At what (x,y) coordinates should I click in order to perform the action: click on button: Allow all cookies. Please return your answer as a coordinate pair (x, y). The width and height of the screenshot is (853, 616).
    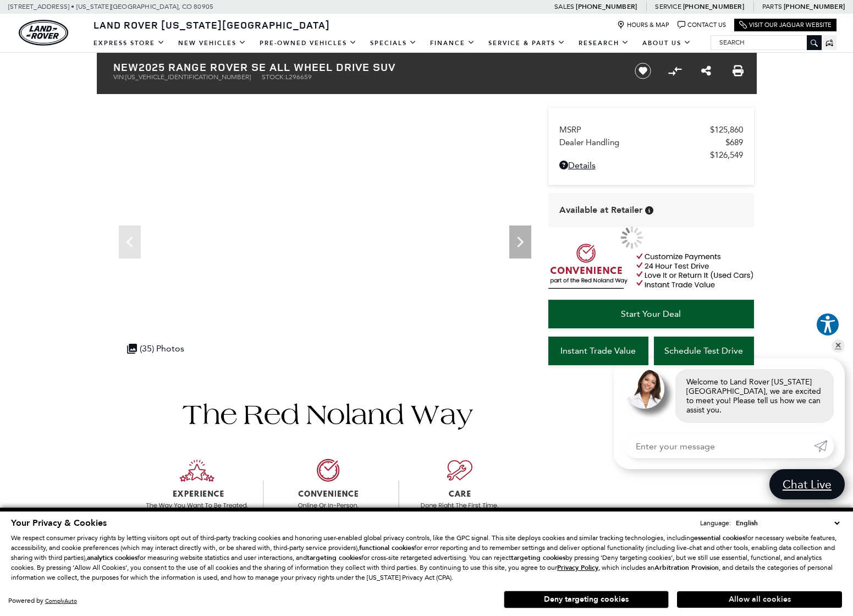
    Looking at the image, I should click on (760, 599).